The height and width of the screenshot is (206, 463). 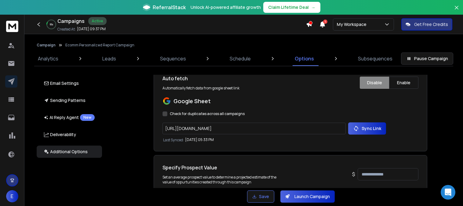 What do you see at coordinates (173, 59) in the screenshot?
I see `a: Sequences` at bounding box center [173, 59].